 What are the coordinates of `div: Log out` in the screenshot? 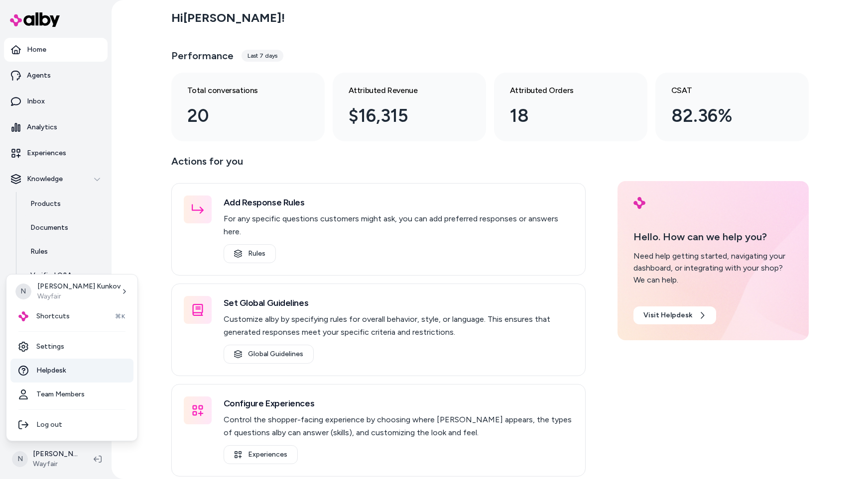 It's located at (72, 425).